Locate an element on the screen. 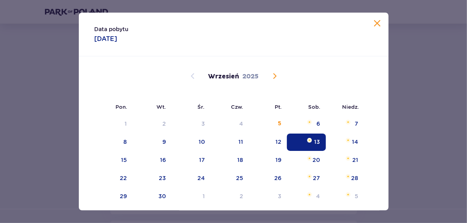 The image size is (467, 223). div: 27 is located at coordinates (317, 178).